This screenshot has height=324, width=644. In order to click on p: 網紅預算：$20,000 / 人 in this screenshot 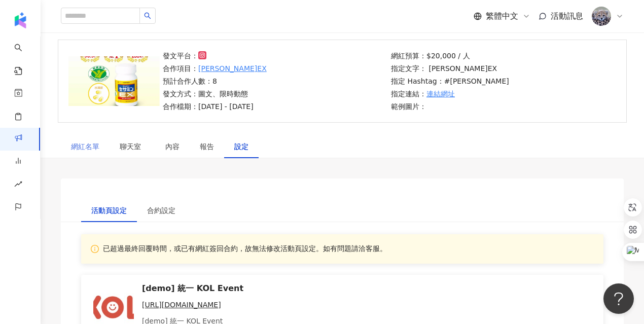, I will do `click(450, 56)`.